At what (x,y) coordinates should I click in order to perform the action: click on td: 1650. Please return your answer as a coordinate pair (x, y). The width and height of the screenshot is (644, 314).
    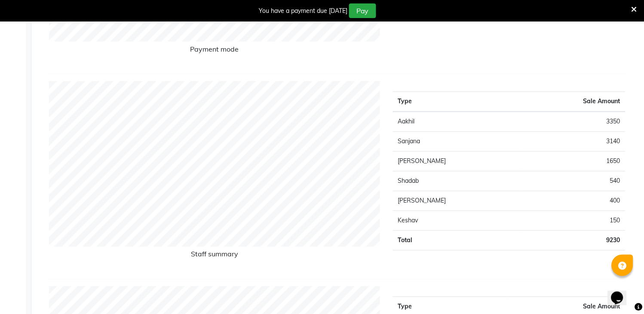
    Looking at the image, I should click on (574, 161).